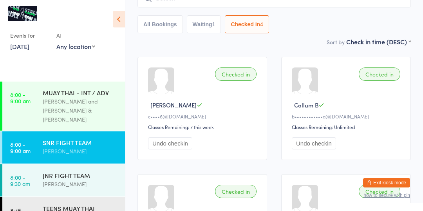  Describe the element at coordinates (80, 175) in the screenshot. I see `div: JNR FIGHT TEAM` at that location.